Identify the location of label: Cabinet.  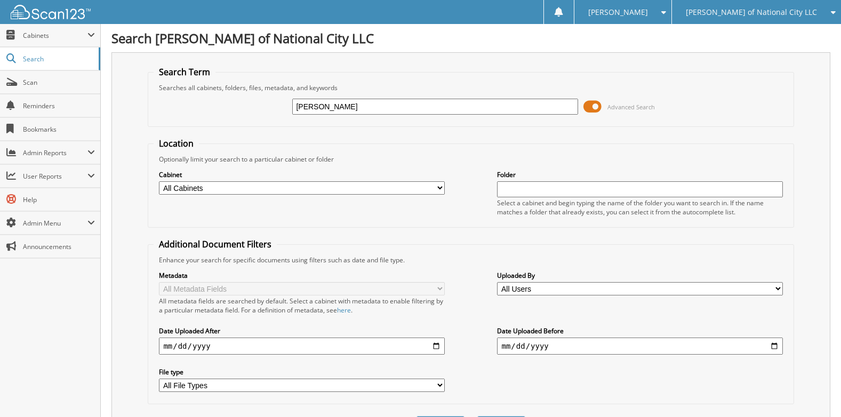
(301, 174).